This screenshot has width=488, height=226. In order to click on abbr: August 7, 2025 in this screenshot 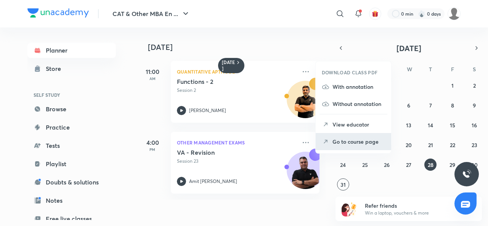, I will do `click(430, 105)`.